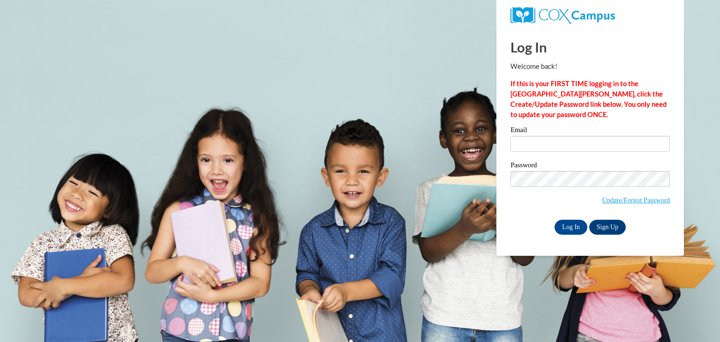 Image resolution: width=720 pixels, height=342 pixels. Describe the element at coordinates (635, 200) in the screenshot. I see `a: Update/Forgot Password` at that location.